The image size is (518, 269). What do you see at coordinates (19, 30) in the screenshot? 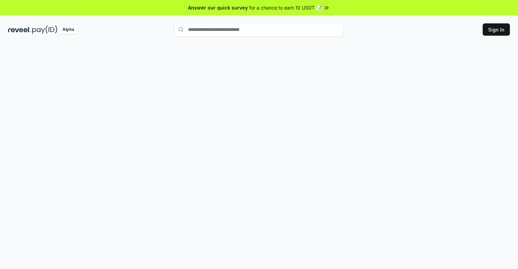
I see `img: reveel_dark` at bounding box center [19, 30].